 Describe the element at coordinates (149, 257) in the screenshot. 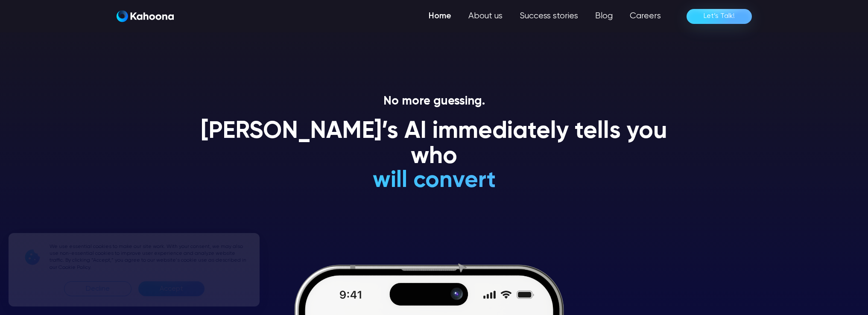

I see `p: We use essential cookies to make our site work. With your consent, we may also use non-essential ...` at that location.